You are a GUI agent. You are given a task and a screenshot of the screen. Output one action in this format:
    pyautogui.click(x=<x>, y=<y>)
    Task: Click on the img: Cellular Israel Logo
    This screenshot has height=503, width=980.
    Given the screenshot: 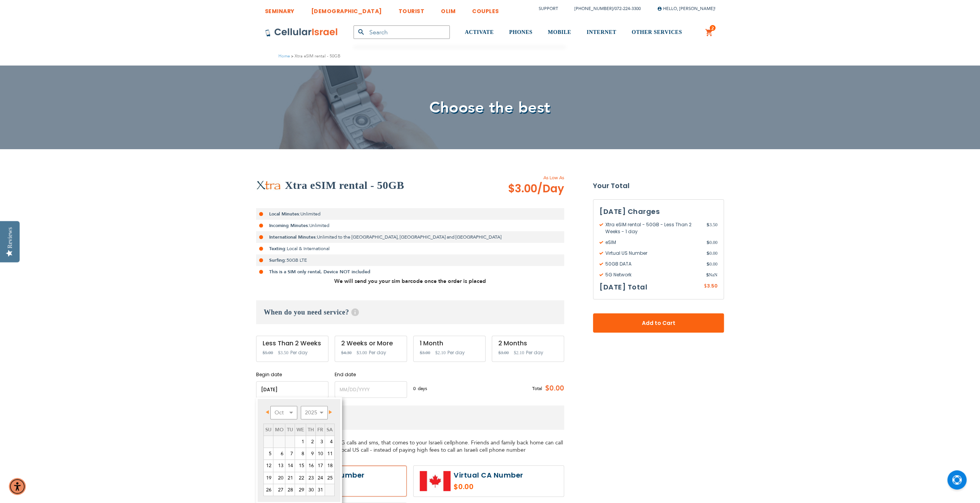 What is the action you would take?
    pyautogui.click(x=301, y=32)
    